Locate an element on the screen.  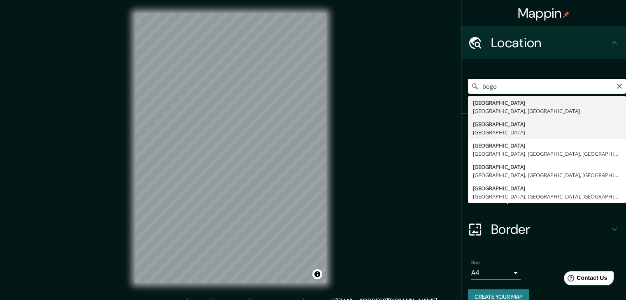
div: Location is located at coordinates (544, 43).